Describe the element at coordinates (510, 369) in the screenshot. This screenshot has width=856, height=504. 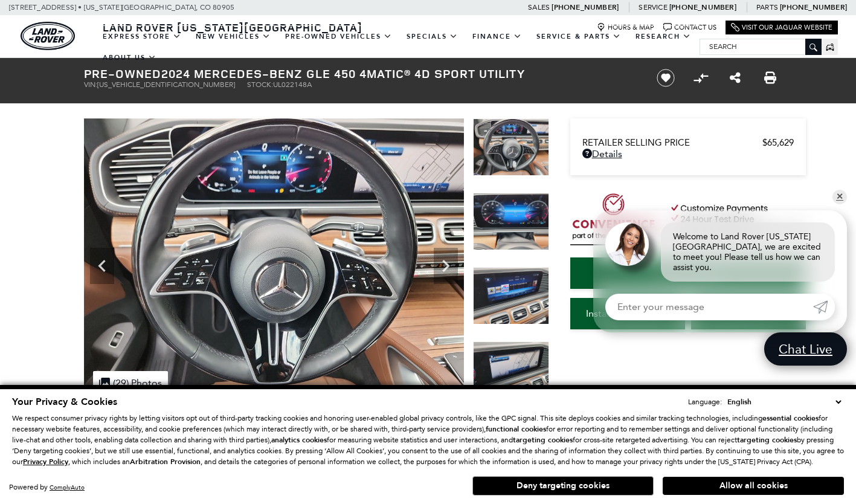
I see `img: Used 2024 Black Mercedes-Benz GLE 450 image 16` at that location.